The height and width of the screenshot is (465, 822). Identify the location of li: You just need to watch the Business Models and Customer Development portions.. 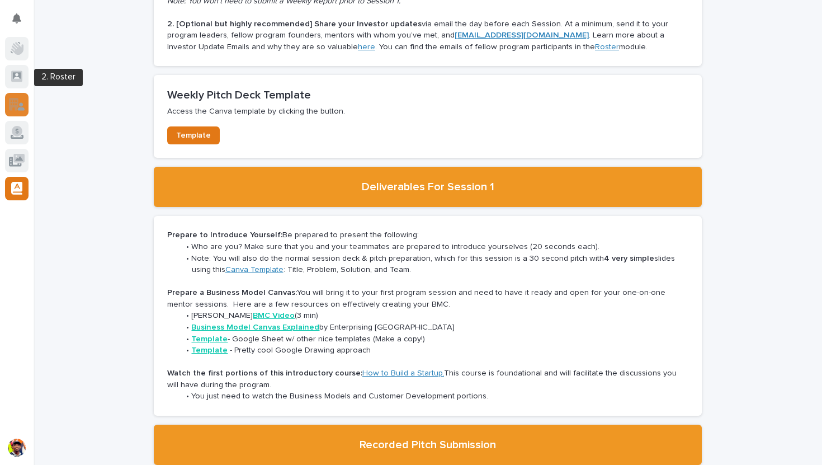
(434, 396).